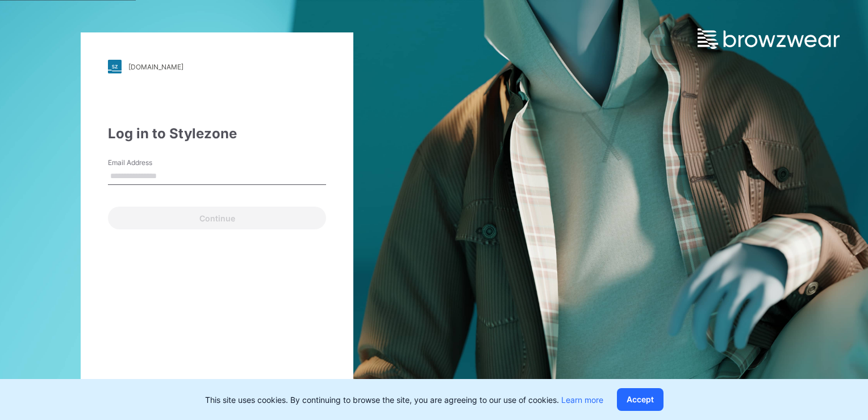 Image resolution: width=868 pixels, height=420 pixels. What do you see at coordinates (640, 399) in the screenshot?
I see `button: Accept` at bounding box center [640, 399].